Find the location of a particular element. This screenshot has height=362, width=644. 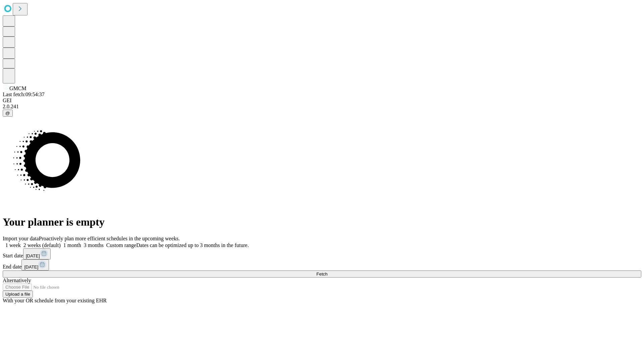

span: Import your data is located at coordinates (21, 238).